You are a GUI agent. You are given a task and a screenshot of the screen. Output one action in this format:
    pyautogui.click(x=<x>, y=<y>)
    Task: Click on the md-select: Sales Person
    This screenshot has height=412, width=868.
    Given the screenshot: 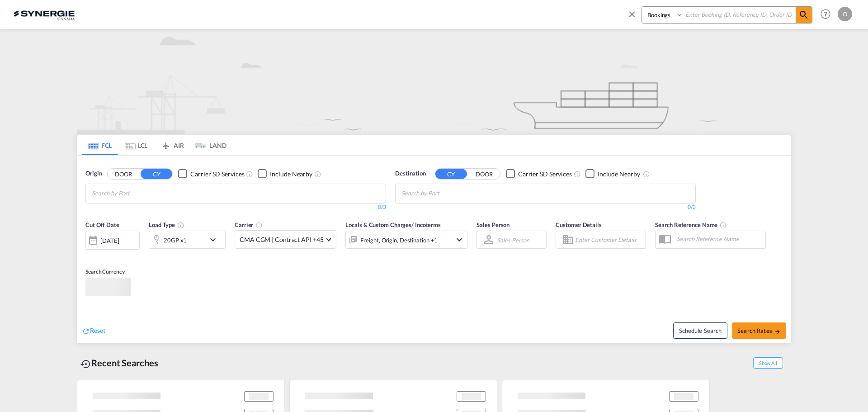 What is the action you would take?
    pyautogui.click(x=513, y=239)
    